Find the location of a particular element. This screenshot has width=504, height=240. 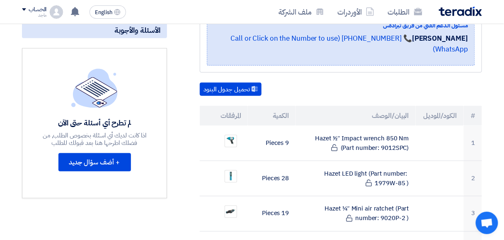

td: 2 is located at coordinates (473, 178).